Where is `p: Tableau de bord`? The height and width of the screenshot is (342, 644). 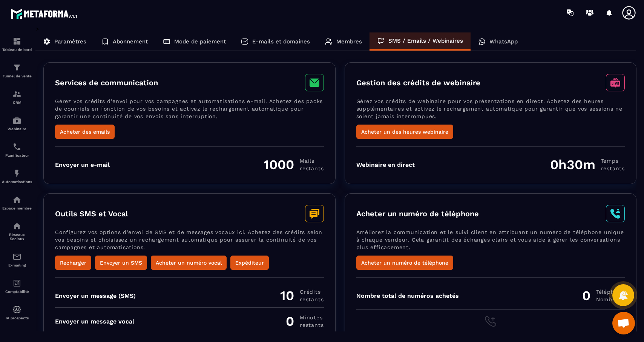 p: Tableau de bord is located at coordinates (17, 50).